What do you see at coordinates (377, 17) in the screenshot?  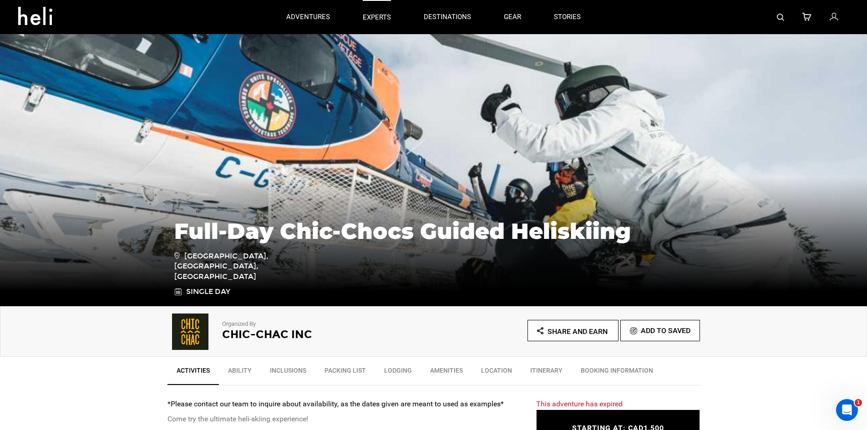 I see `p: experts` at bounding box center [377, 17].